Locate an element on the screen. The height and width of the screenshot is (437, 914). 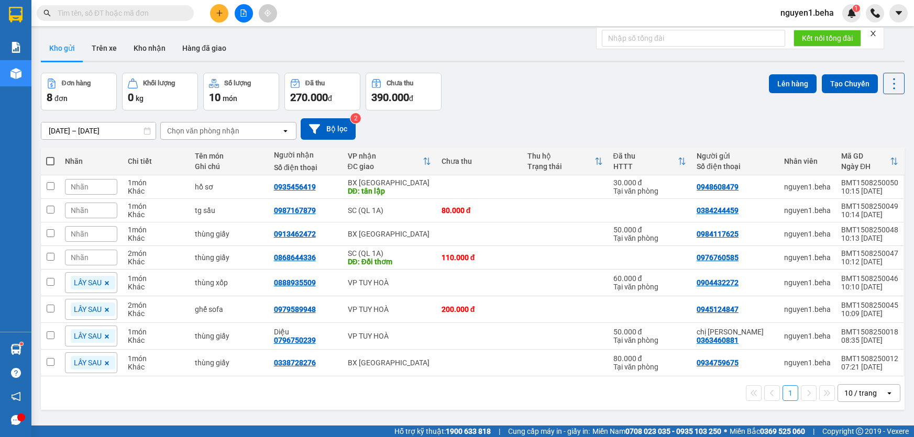
div: 10 / trang is located at coordinates (860, 393).